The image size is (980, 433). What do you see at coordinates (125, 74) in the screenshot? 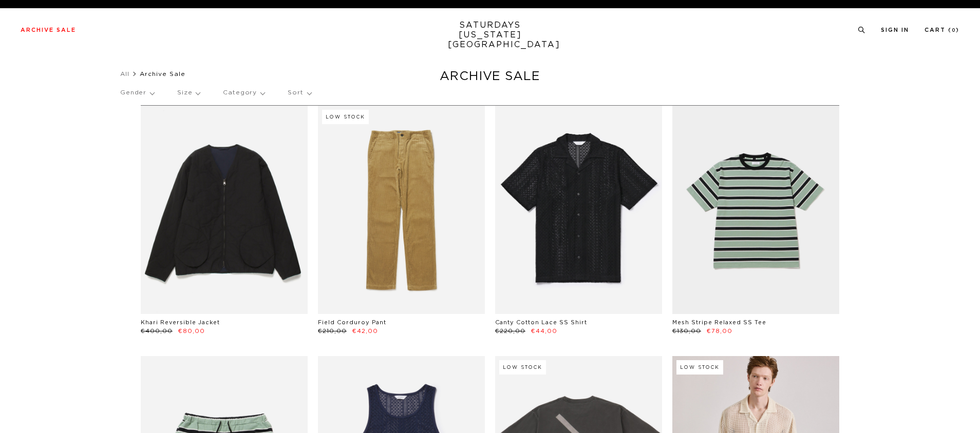
I see `a: All` at bounding box center [125, 74].